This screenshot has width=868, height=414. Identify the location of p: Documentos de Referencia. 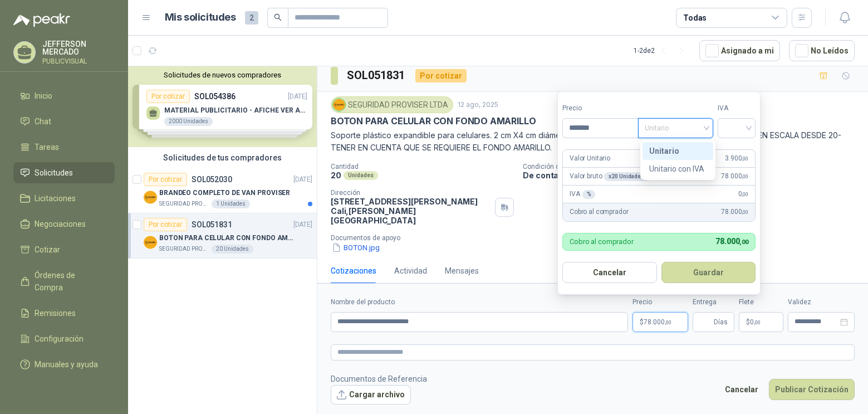
(378, 378).